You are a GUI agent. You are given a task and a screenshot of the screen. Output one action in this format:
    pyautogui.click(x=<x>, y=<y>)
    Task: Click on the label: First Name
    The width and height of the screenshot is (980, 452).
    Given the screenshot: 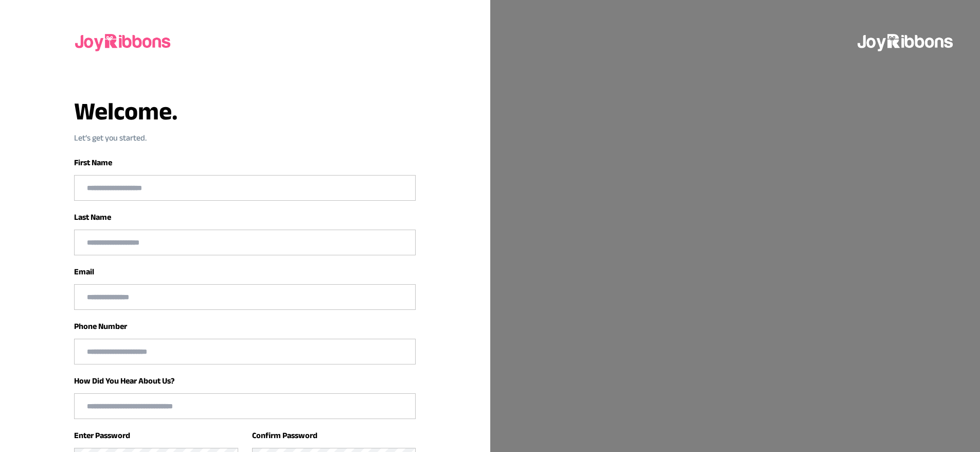 What is the action you would take?
    pyautogui.click(x=93, y=162)
    